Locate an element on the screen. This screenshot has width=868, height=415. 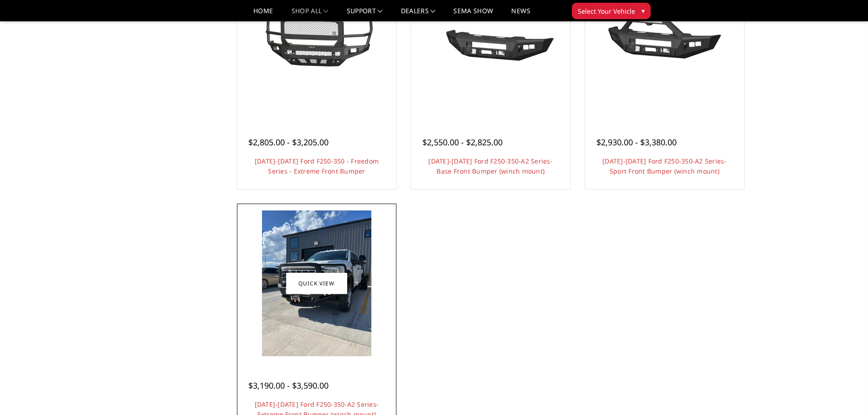
a: News is located at coordinates (520, 14).